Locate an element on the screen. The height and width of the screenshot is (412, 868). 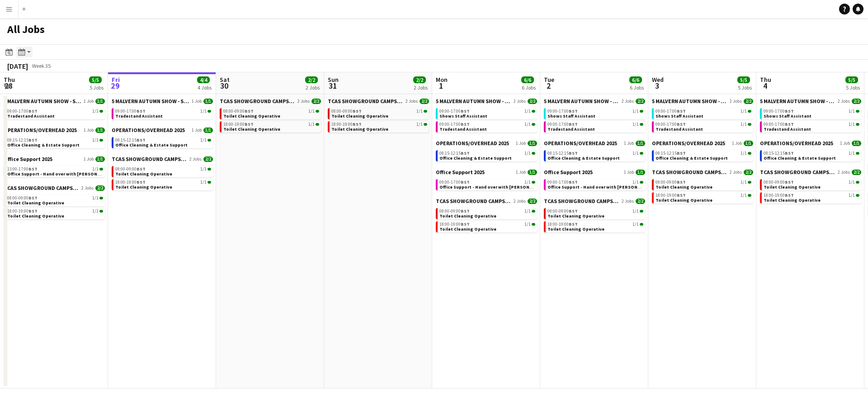
a: 08:00-09:00BST1/1Toilet Cleaning Operative is located at coordinates (595, 213).